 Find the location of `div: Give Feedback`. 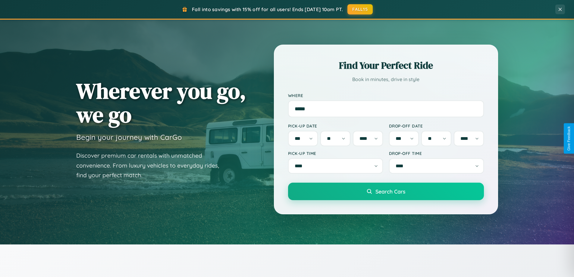

div: Give Feedback is located at coordinates (569, 138).